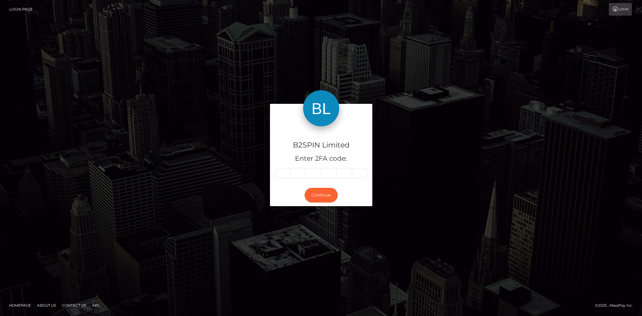  I want to click on a: Homepage, so click(20, 305).